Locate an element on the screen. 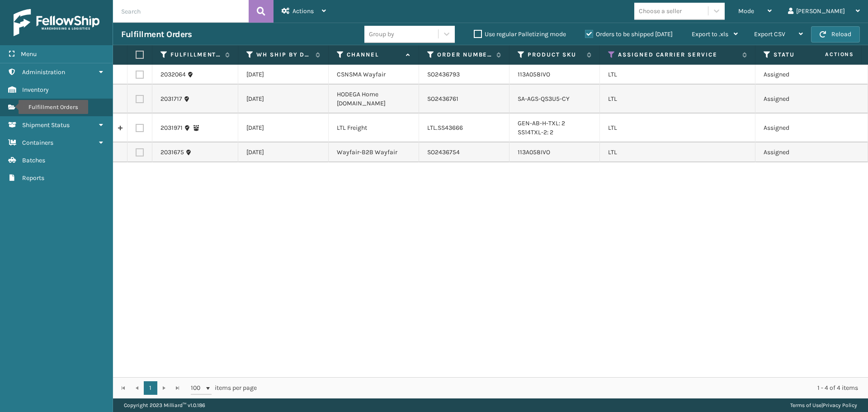 The image size is (868, 412). a: 2032064 is located at coordinates (173, 75).